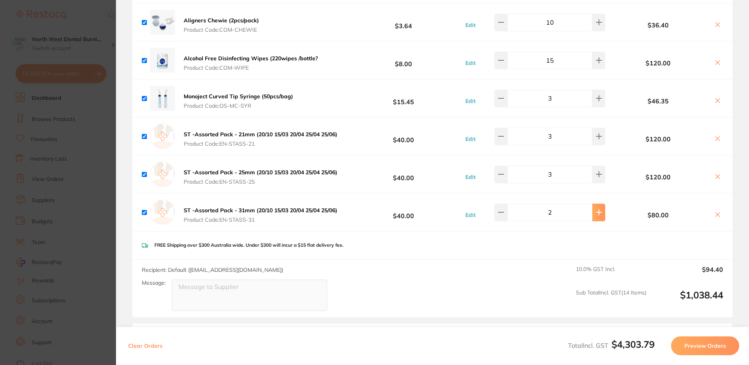 The height and width of the screenshot is (365, 749). What do you see at coordinates (238, 96) in the screenshot?
I see `b: Monoject Curved Tip Syringe (50pcs/bag)` at bounding box center [238, 96].